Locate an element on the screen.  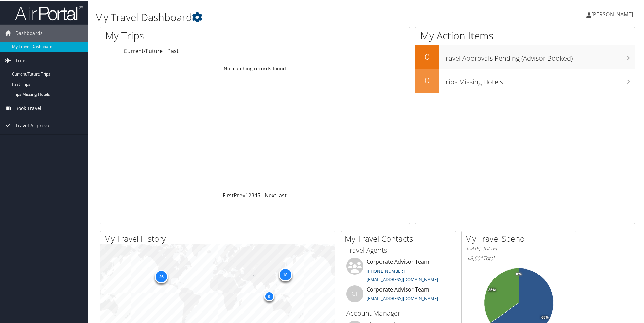
a: 0Trips Missing Hotels is located at coordinates (525, 80).